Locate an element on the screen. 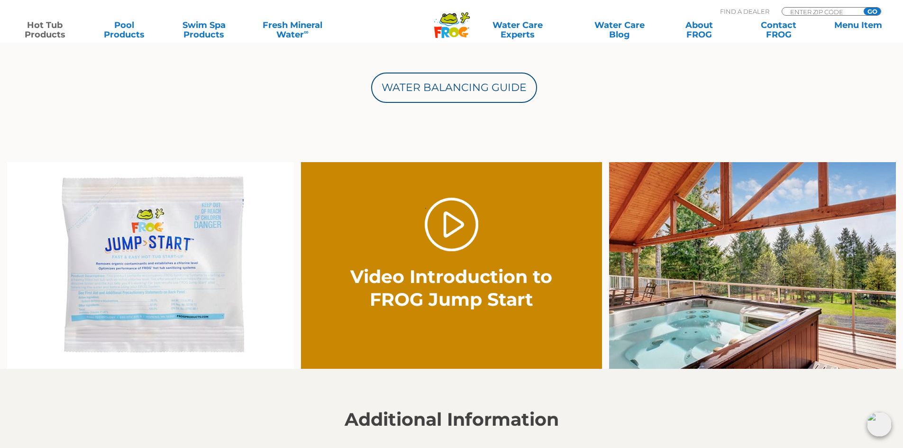 The height and width of the screenshot is (448, 903). img: openIcon is located at coordinates (880, 424).